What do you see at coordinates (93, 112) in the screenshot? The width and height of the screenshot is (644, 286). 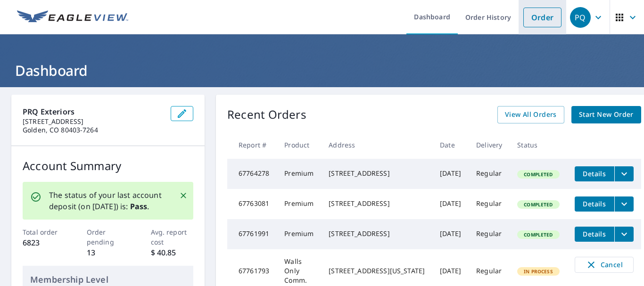 I see `p: PRQ Exteriors` at bounding box center [93, 112].